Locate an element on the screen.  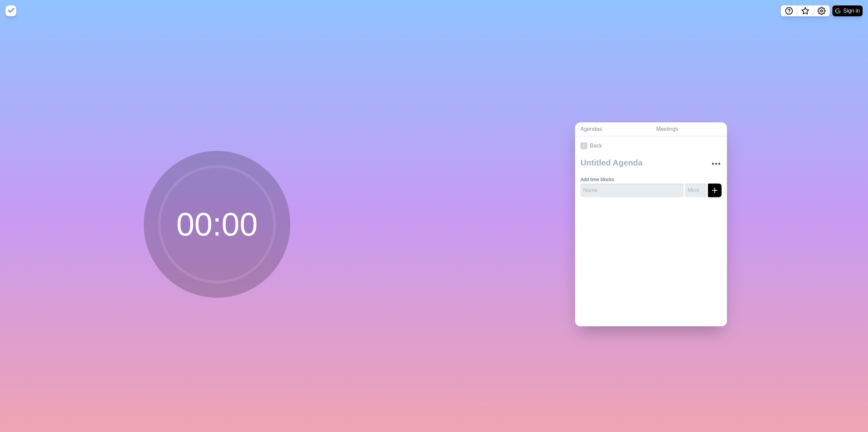
button: Settings is located at coordinates (822, 11).